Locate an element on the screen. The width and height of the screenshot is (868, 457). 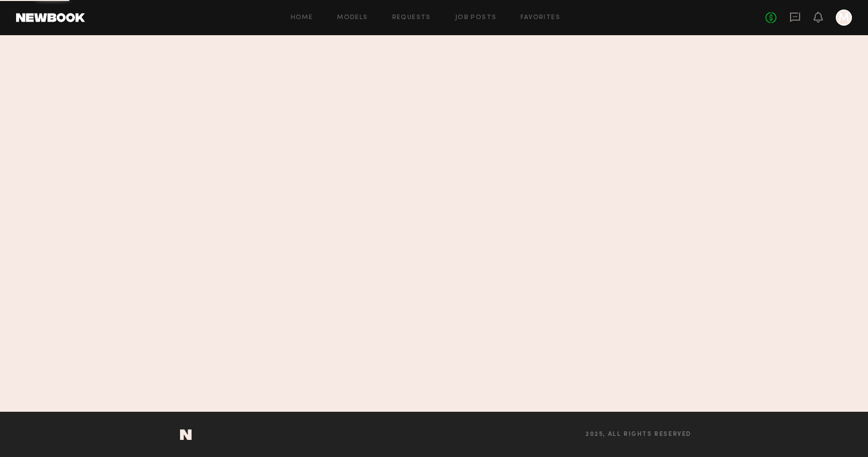
a: Home is located at coordinates (302, 18).